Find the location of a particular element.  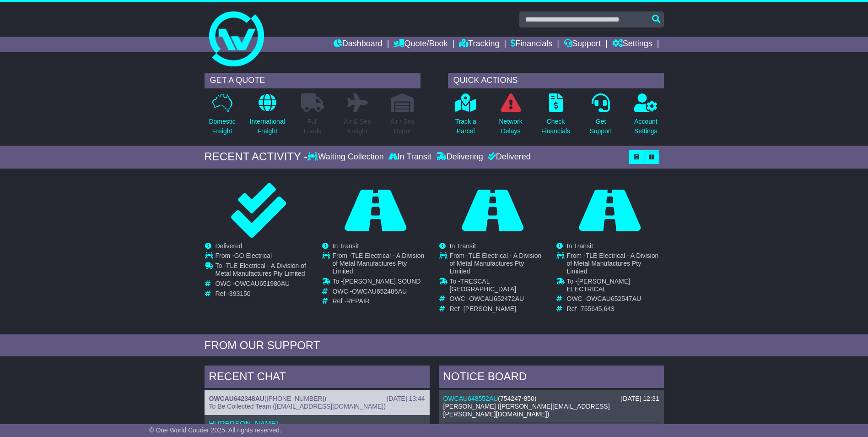

a: GetSupport is located at coordinates (600, 117).